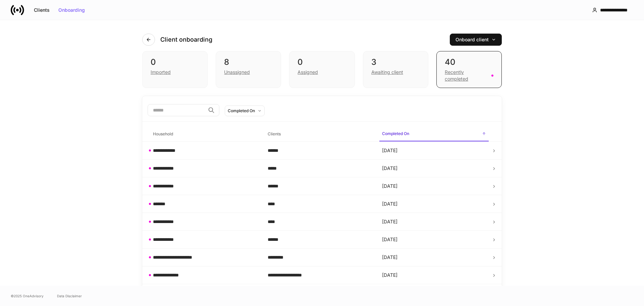  Describe the element at coordinates (205, 134) in the screenshot. I see `span: Household` at that location.